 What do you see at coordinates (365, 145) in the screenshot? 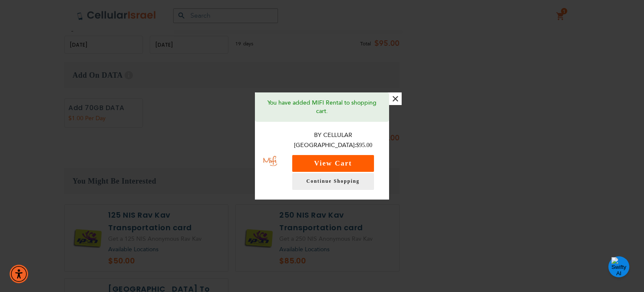
I see `span: $95.00` at bounding box center [365, 145].